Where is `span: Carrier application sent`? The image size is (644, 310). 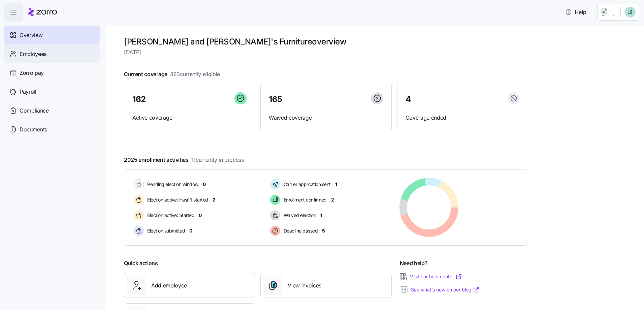
span: Carrier application sent is located at coordinates (306, 184).